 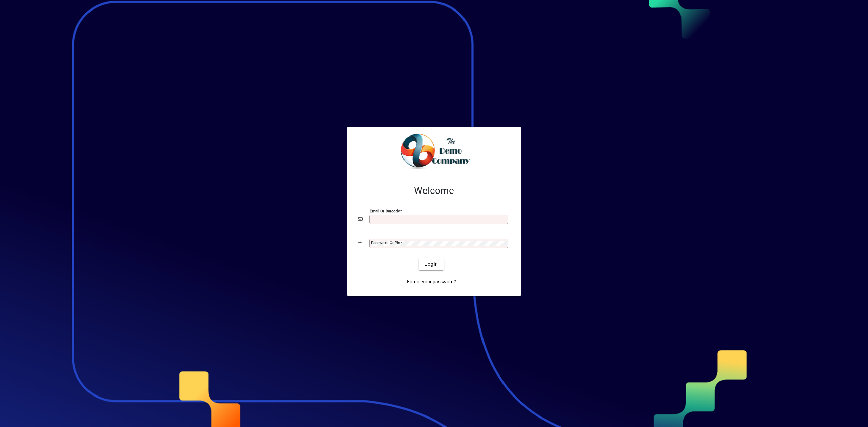 What do you see at coordinates (432, 282) in the screenshot?
I see `span: Forgot your password?` at bounding box center [432, 282].